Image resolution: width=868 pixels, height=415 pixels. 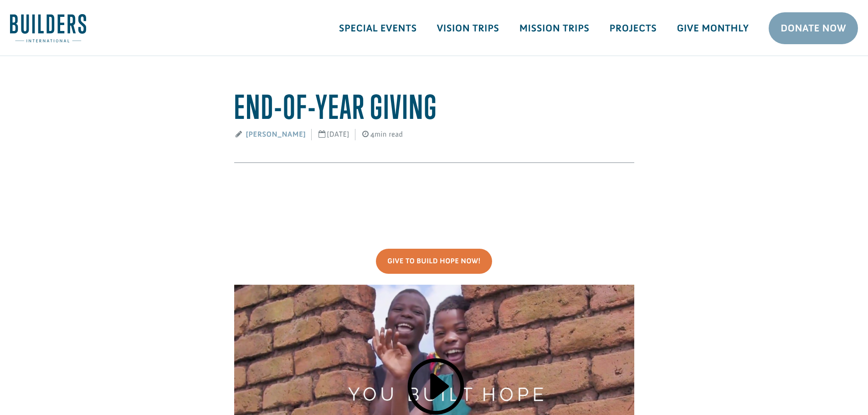 What do you see at coordinates (554, 28) in the screenshot?
I see `a: Mission Trips` at bounding box center [554, 28].